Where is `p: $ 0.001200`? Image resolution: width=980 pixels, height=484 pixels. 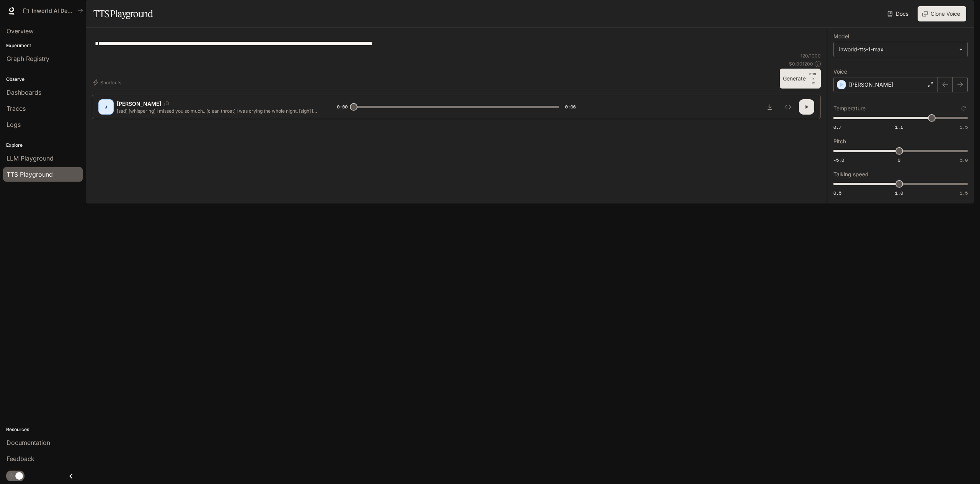
p: $ 0.001200 is located at coordinates (801, 63).